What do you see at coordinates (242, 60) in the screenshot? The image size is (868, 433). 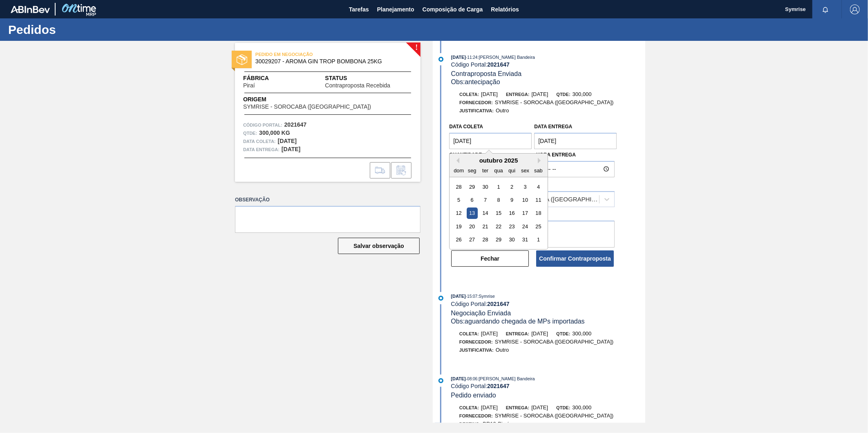 I see `img: status` at bounding box center [242, 60].